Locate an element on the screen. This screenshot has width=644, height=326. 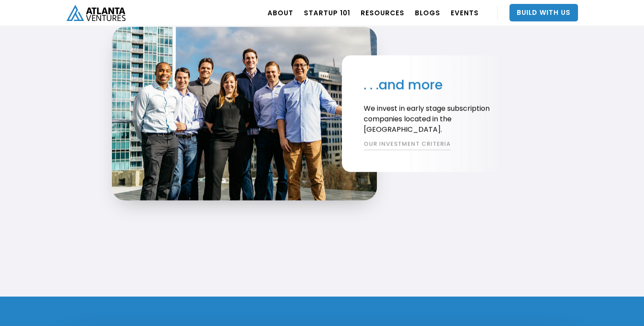
a: Startup 101 is located at coordinates (327, 13).